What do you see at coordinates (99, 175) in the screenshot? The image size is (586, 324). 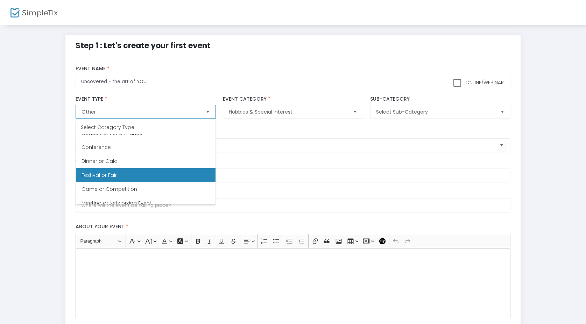 I see `span: Festival or Fair` at bounding box center [99, 175].